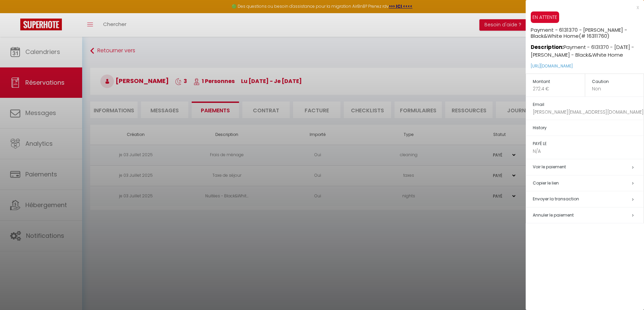 Image resolution: width=644 pixels, height=310 pixels. I want to click on p: Non, so click(618, 89).